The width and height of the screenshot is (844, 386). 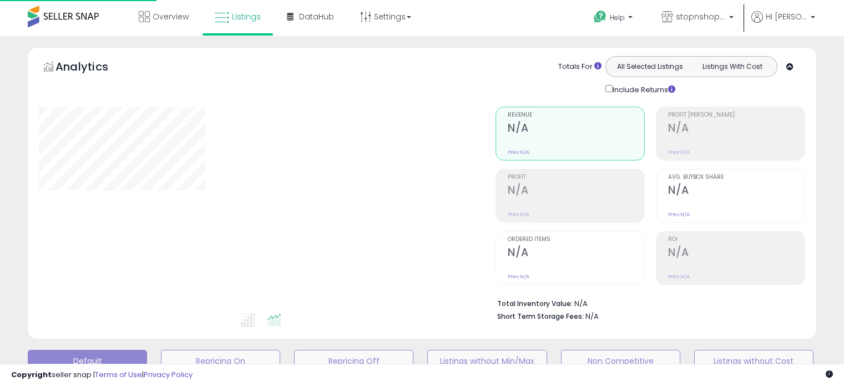 What do you see at coordinates (31, 374) in the screenshot?
I see `strong: Copyright` at bounding box center [31, 374].